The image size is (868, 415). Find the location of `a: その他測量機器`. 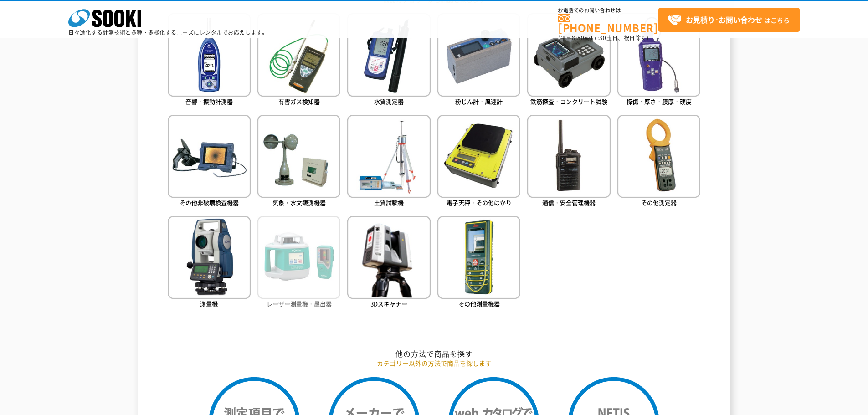

a: その他測量機器 is located at coordinates (479, 262).